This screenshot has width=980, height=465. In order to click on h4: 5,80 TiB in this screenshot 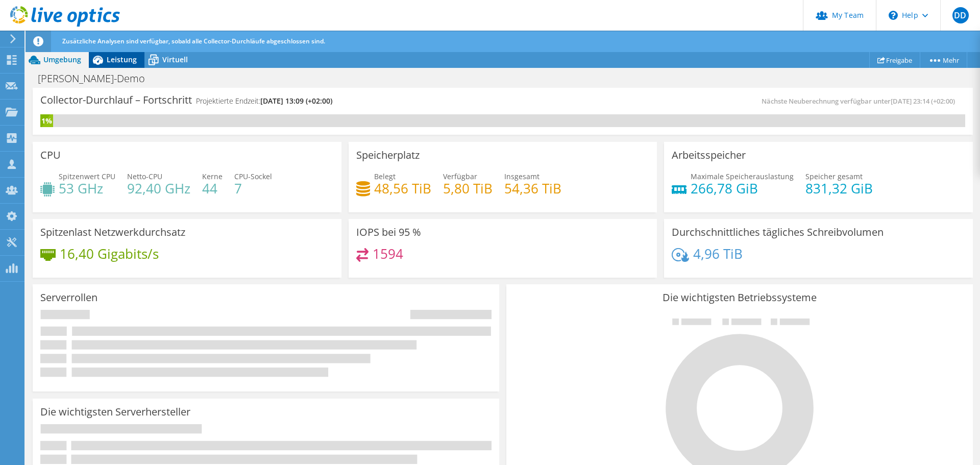, I will do `click(468, 189)`.